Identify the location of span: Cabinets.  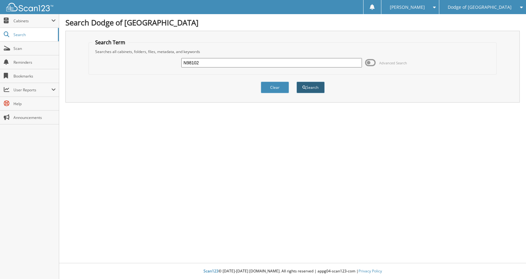
(32, 21).